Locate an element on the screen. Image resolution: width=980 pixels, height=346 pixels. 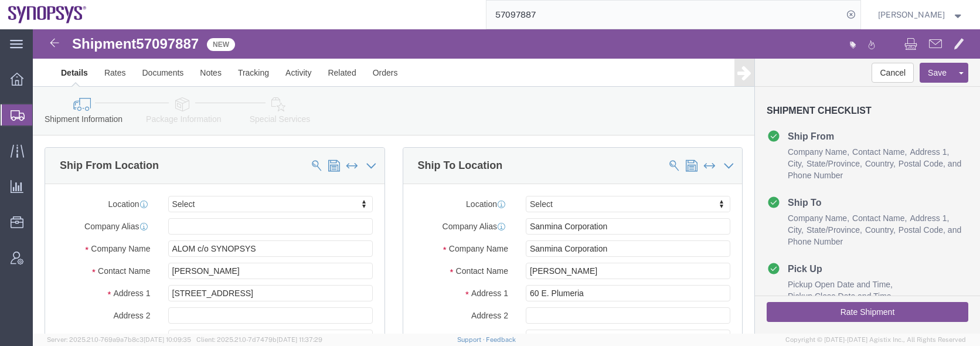
span: Rafael Chacon is located at coordinates (912, 14).